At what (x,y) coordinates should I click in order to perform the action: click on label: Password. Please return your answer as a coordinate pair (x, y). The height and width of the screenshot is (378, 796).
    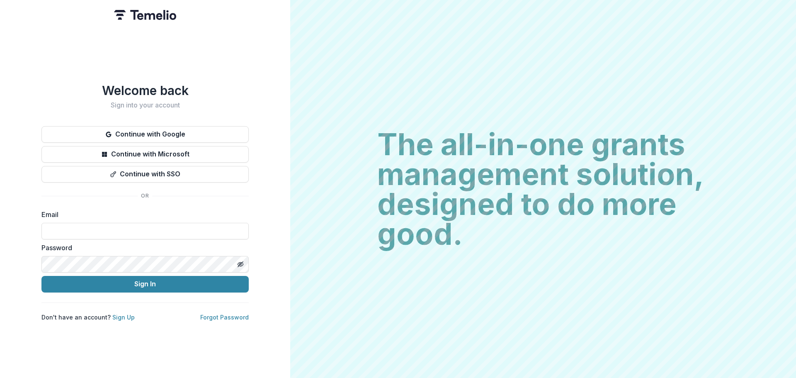
    Looking at the image, I should click on (143, 248).